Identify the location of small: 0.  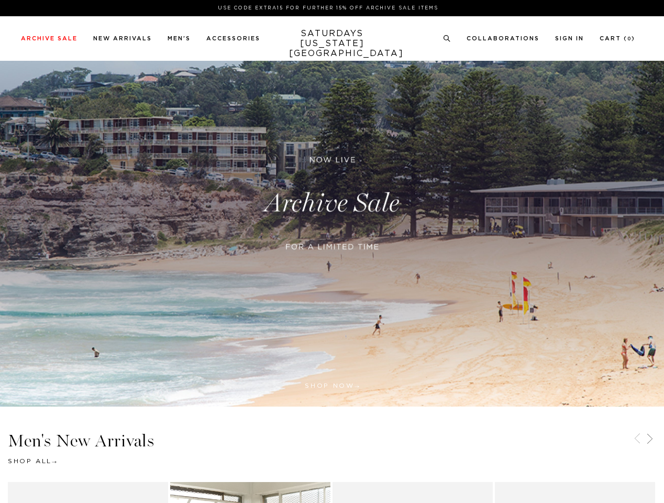
(629, 39).